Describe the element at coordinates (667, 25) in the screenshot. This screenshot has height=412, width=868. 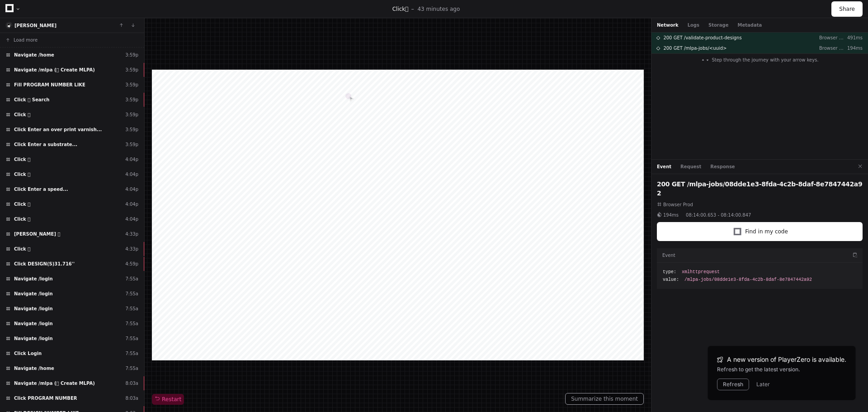
I see `button: Network` at that location.